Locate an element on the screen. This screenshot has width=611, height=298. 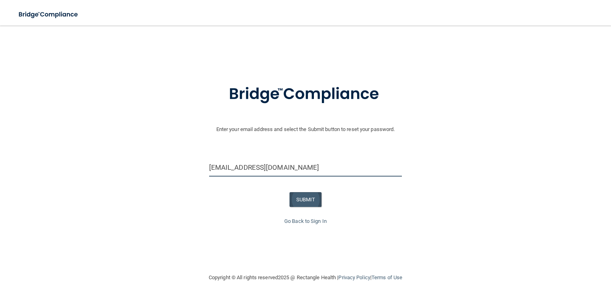
a: Go Back to Sign In is located at coordinates (306, 221).